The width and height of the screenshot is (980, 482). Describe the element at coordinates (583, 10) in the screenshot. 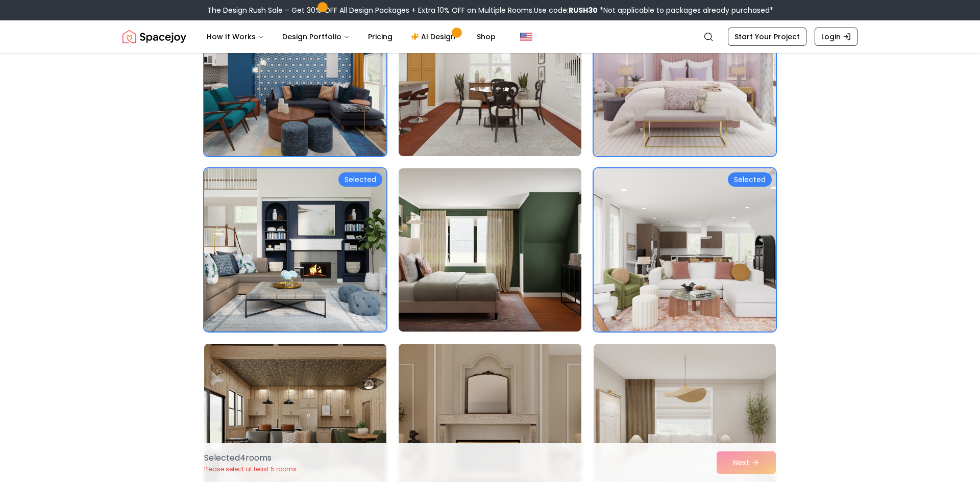

I see `b: RUSH30` at that location.